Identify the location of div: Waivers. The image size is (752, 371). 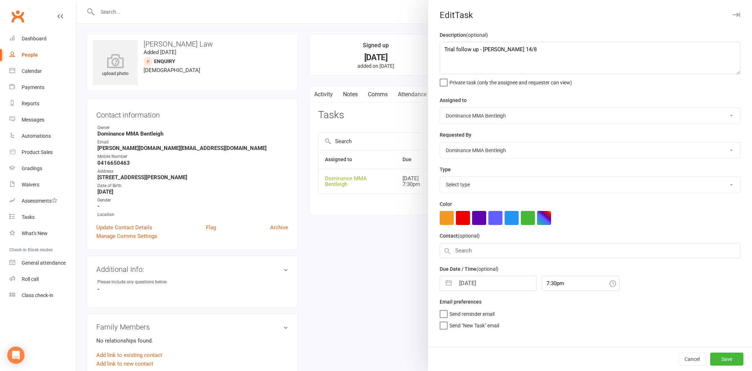
(30, 185).